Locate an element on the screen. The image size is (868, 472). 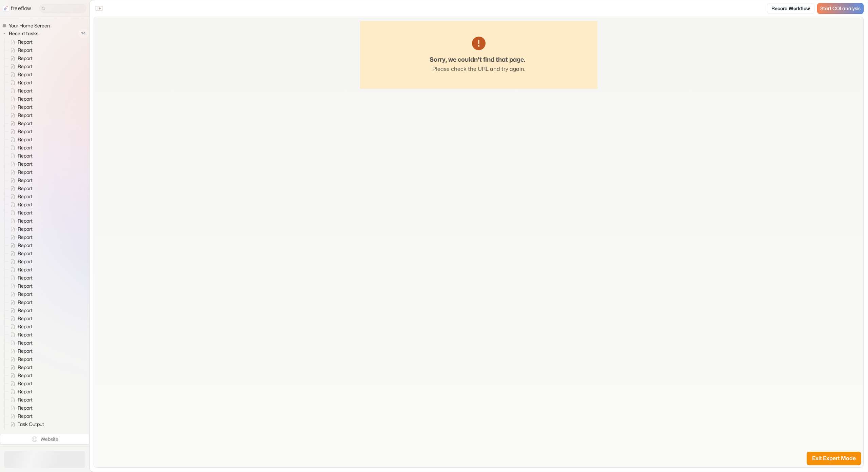
button: Exit Expert Mode is located at coordinates (834, 458).